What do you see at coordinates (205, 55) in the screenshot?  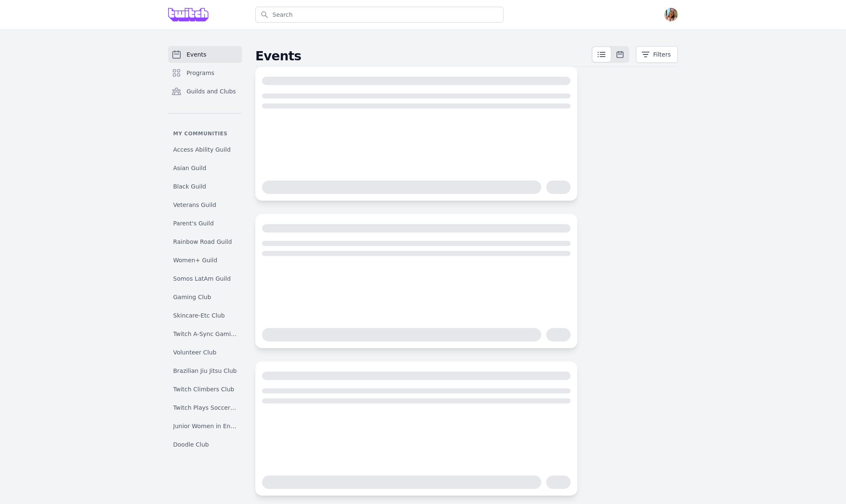 I see `a: Events` at bounding box center [205, 55].